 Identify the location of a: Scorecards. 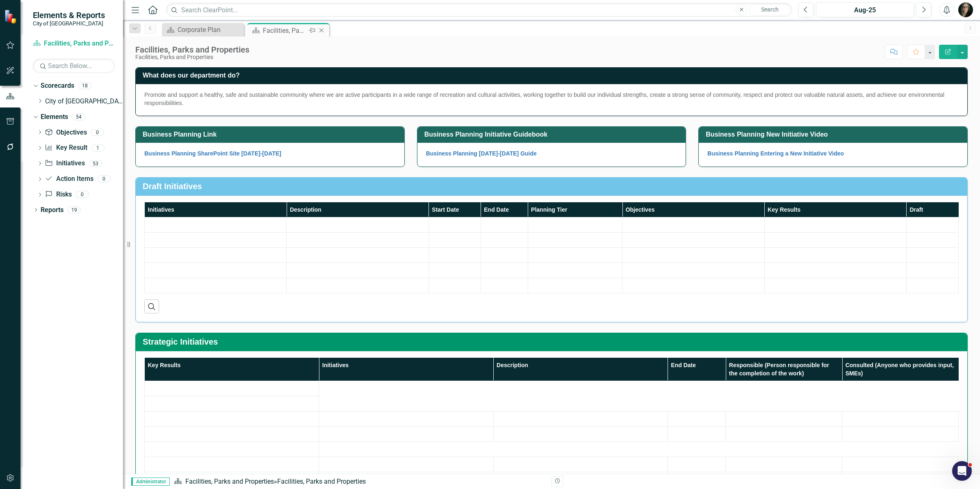
(58, 86).